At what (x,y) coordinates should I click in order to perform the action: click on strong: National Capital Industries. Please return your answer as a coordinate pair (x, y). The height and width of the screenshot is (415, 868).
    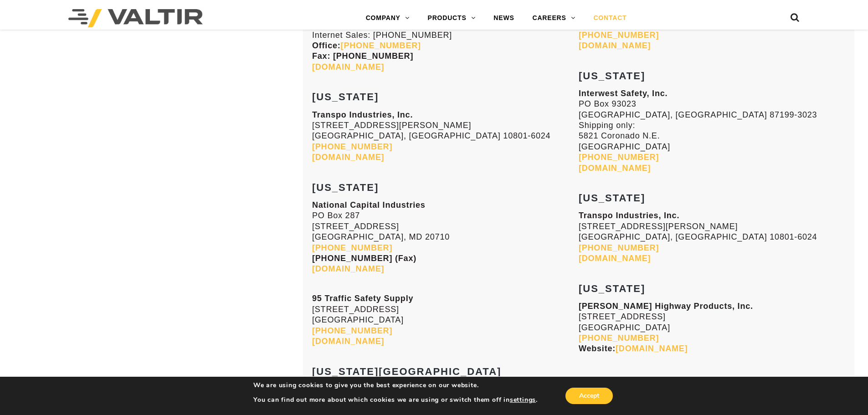
    Looking at the image, I should click on (369, 205).